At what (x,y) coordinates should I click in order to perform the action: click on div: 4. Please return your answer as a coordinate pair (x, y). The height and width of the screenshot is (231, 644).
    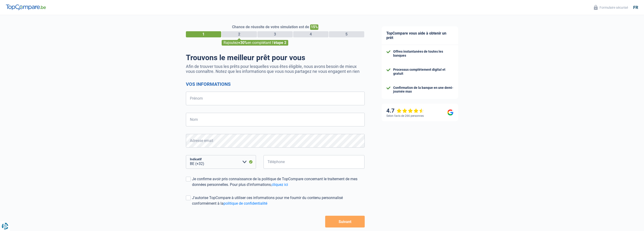
    Looking at the image, I should click on (310, 34).